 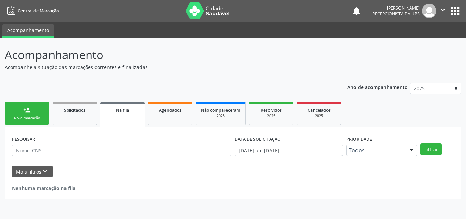 What do you see at coordinates (44, 188) in the screenshot?
I see `strong: Nenhuma marcação na fila` at bounding box center [44, 188].